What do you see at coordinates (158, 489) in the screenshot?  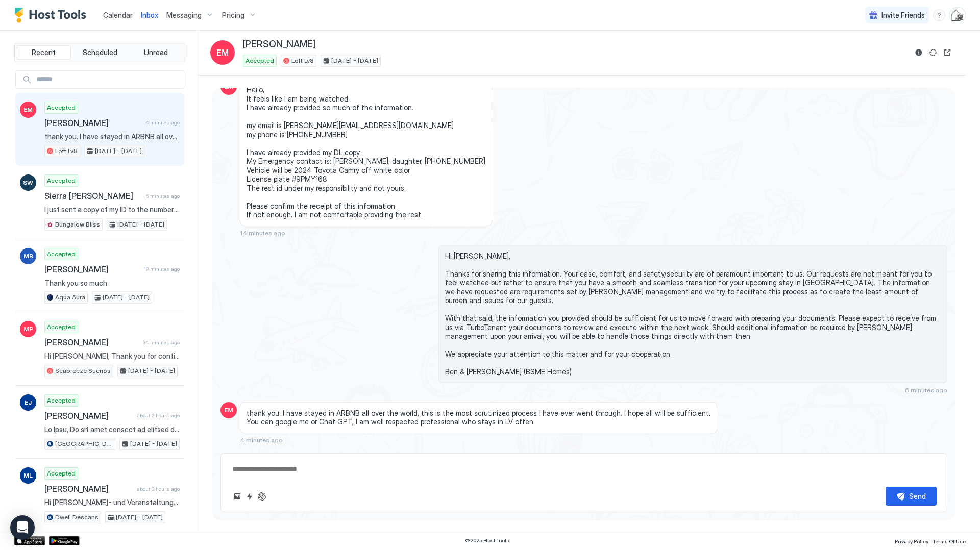 I see `span: about 3 hours ago` at bounding box center [158, 489].